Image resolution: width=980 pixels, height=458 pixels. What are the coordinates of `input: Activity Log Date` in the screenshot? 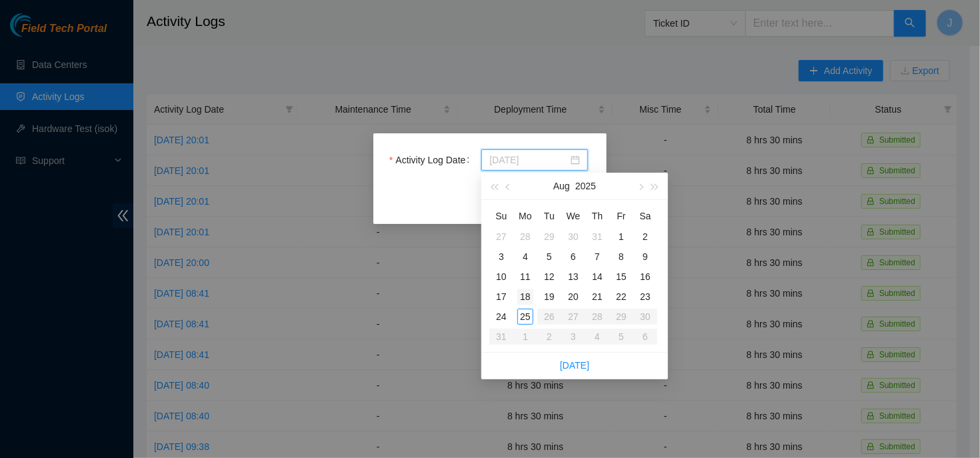 It's located at (529, 160).